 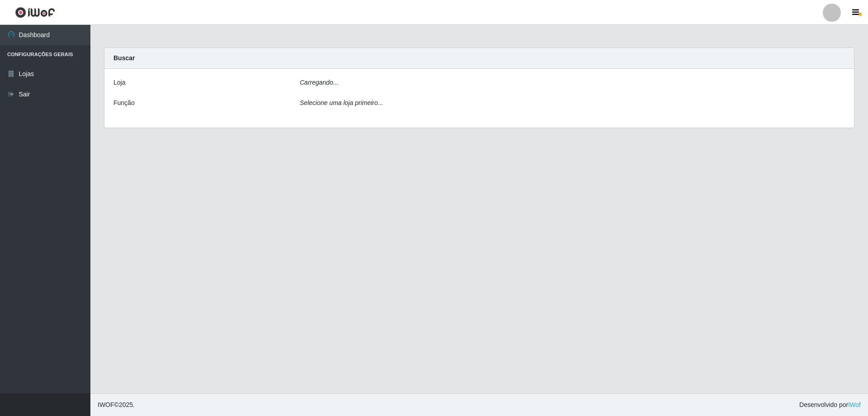 What do you see at coordinates (106, 405) in the screenshot?
I see `span: IWOF` at bounding box center [106, 405].